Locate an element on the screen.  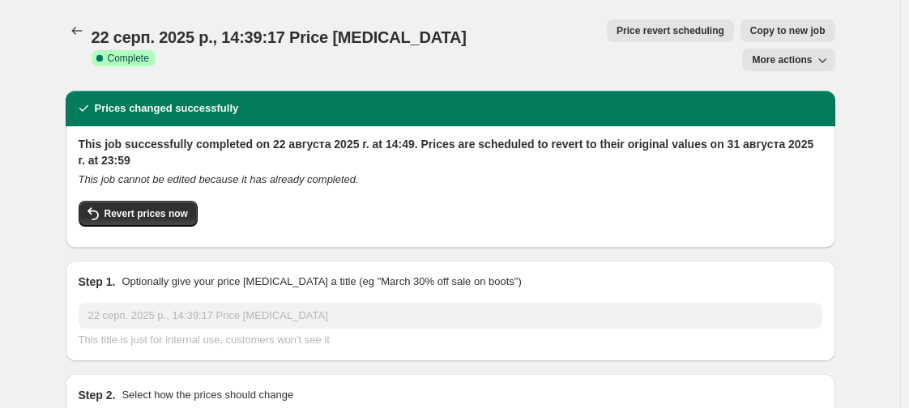
button: More actions is located at coordinates (788, 60).